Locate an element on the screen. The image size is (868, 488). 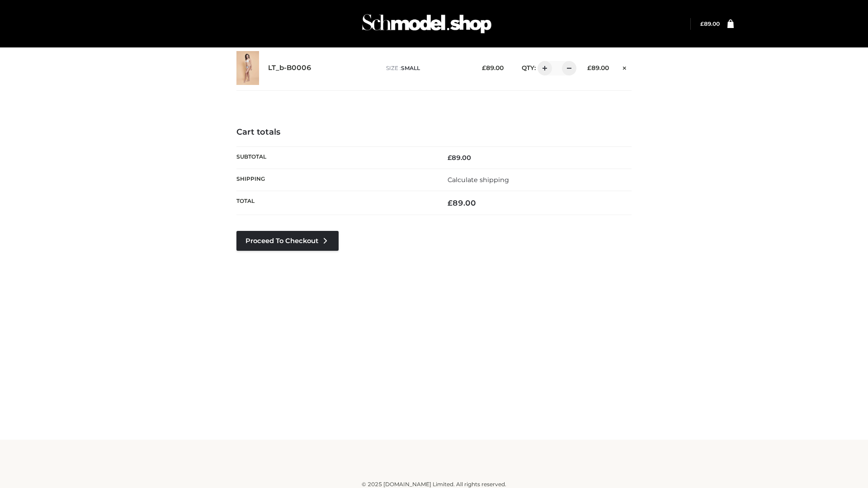
img: Schmodel Admin 964 is located at coordinates (427, 23).